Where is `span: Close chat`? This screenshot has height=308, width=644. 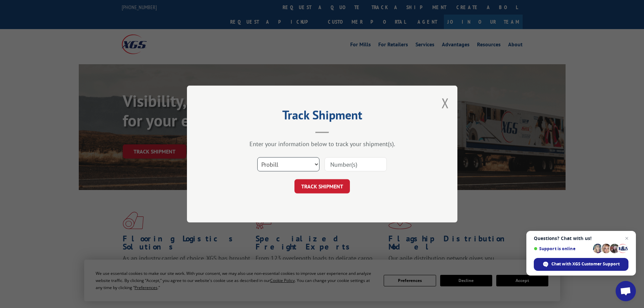 span: Close chat is located at coordinates (627, 238).